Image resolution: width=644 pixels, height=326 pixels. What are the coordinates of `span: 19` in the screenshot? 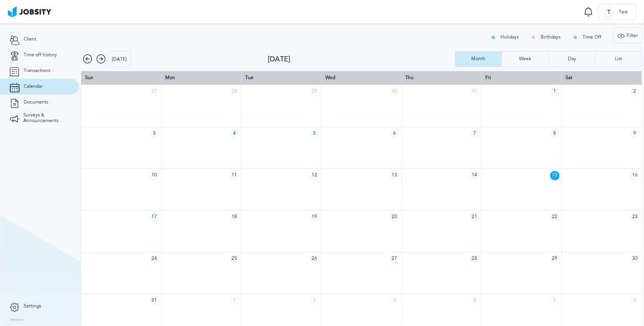 It's located at (315, 218).